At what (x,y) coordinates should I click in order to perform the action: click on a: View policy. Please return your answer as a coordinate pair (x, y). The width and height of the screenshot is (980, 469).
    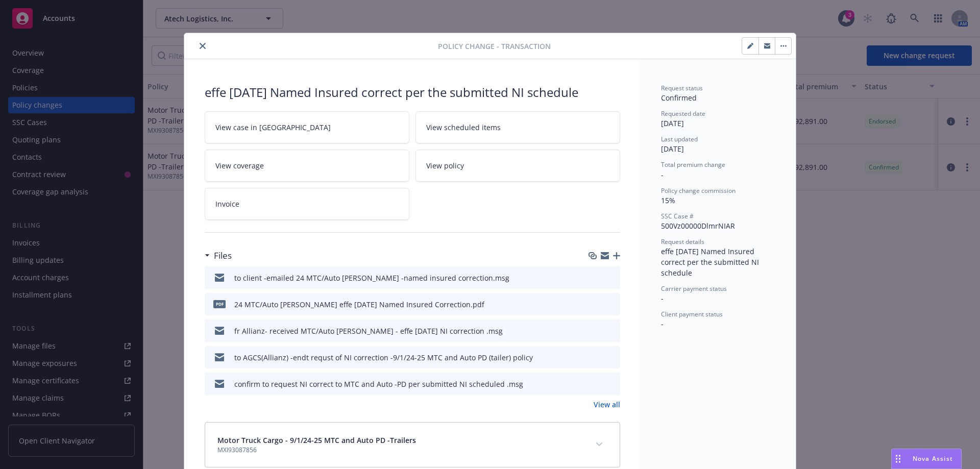
    Looking at the image, I should click on (517, 165).